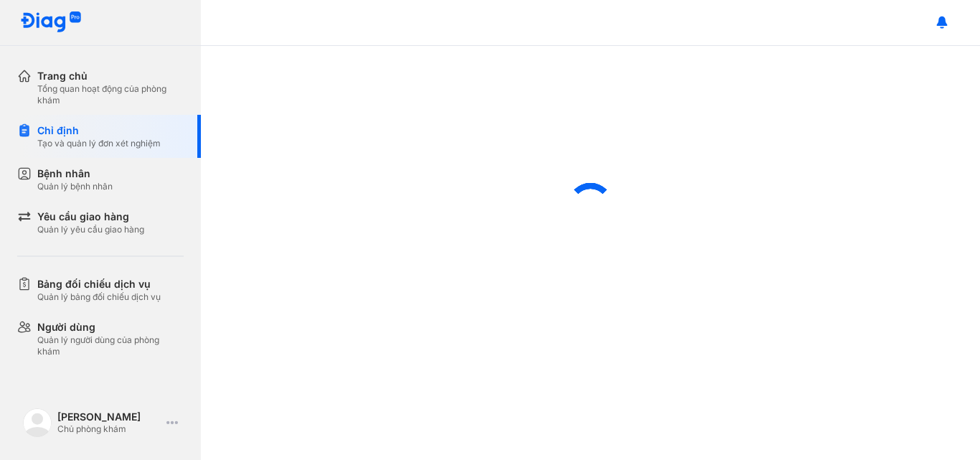 This screenshot has width=980, height=460. What do you see at coordinates (99, 297) in the screenshot?
I see `div: Quản lý bảng đối chiếu dịch vụ` at bounding box center [99, 297].